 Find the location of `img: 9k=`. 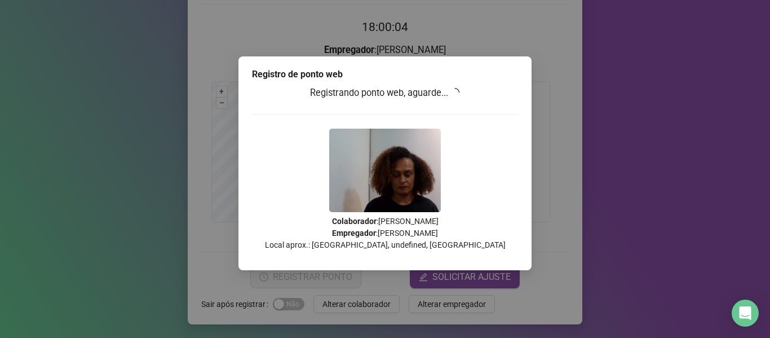

img: 9k= is located at coordinates (385, 170).